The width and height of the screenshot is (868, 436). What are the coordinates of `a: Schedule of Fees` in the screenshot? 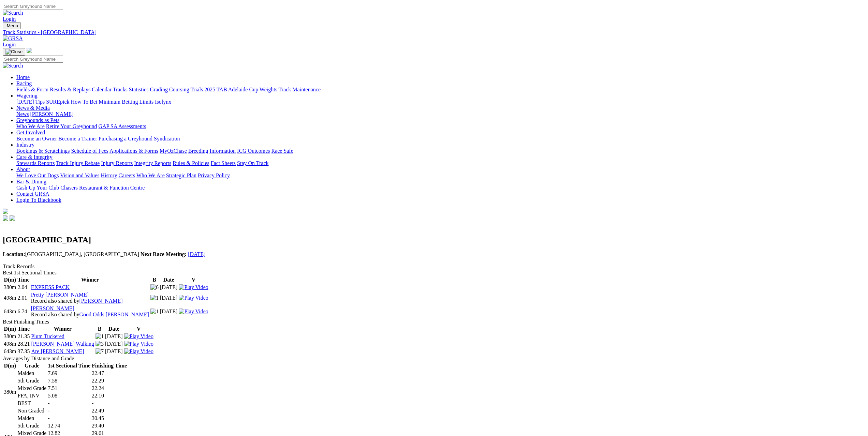 It's located at (89, 150).